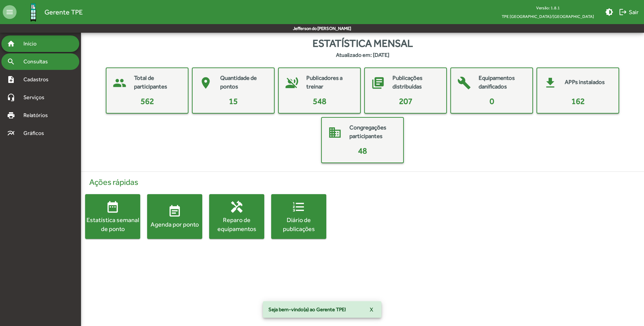 This screenshot has height=326, width=644. Describe the element at coordinates (113, 217) in the screenshot. I see `button: Estatística semanal de ponto` at that location.